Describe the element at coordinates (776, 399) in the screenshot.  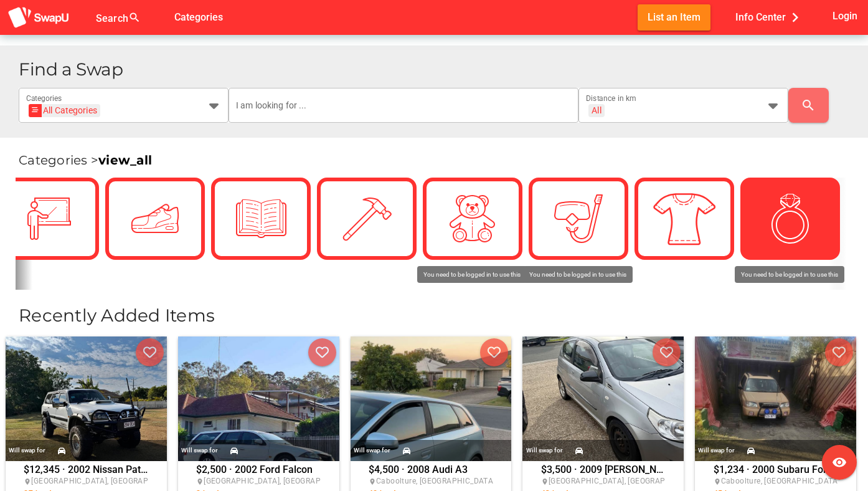
I see `img: nicholas.robertson%2Bfacebook%40swapu.com.au%2F843068061390428%2F843068061390428-photo-0.jpg` at that location.